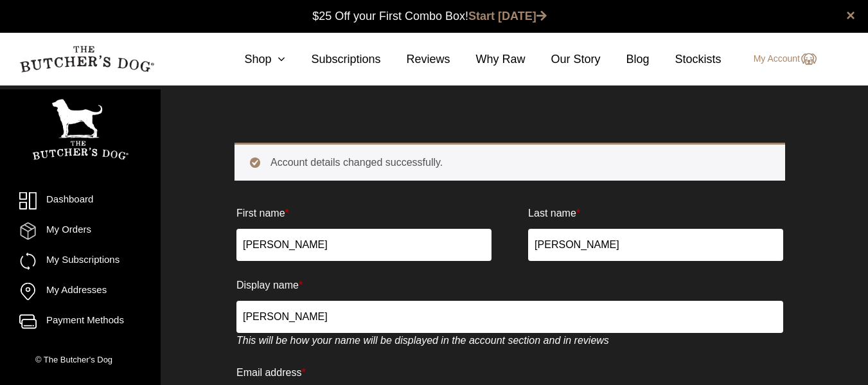 This screenshot has height=385, width=868. What do you see at coordinates (269, 285) in the screenshot?
I see `label: Display name` at bounding box center [269, 285].